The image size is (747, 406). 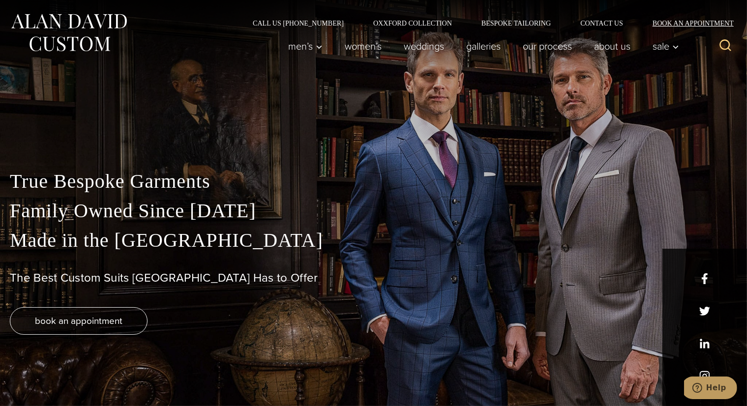 I want to click on span: Help, so click(x=32, y=11).